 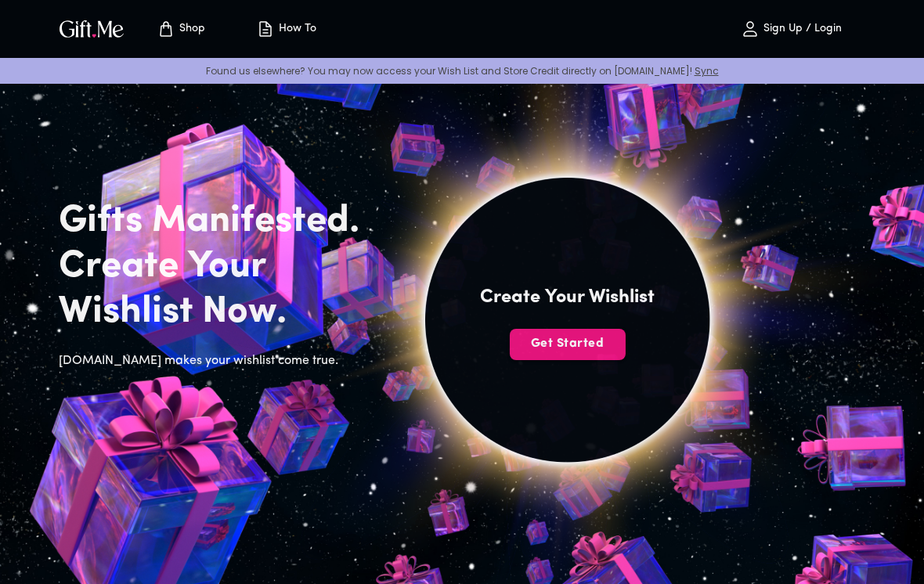 What do you see at coordinates (706, 70) in the screenshot?
I see `a: Sync` at bounding box center [706, 70].